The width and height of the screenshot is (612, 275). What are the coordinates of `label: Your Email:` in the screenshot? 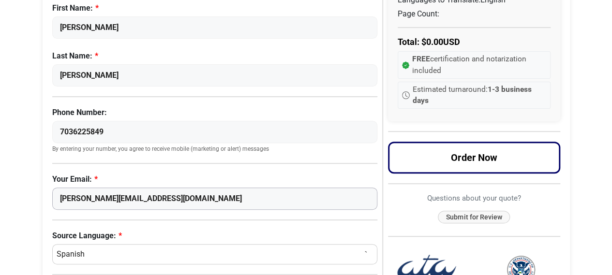 It's located at (215, 180).